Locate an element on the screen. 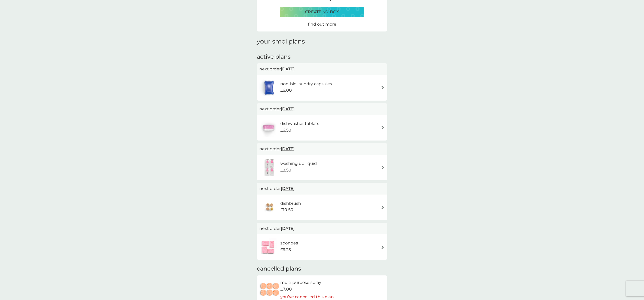  h2: active plans is located at coordinates (322, 57).